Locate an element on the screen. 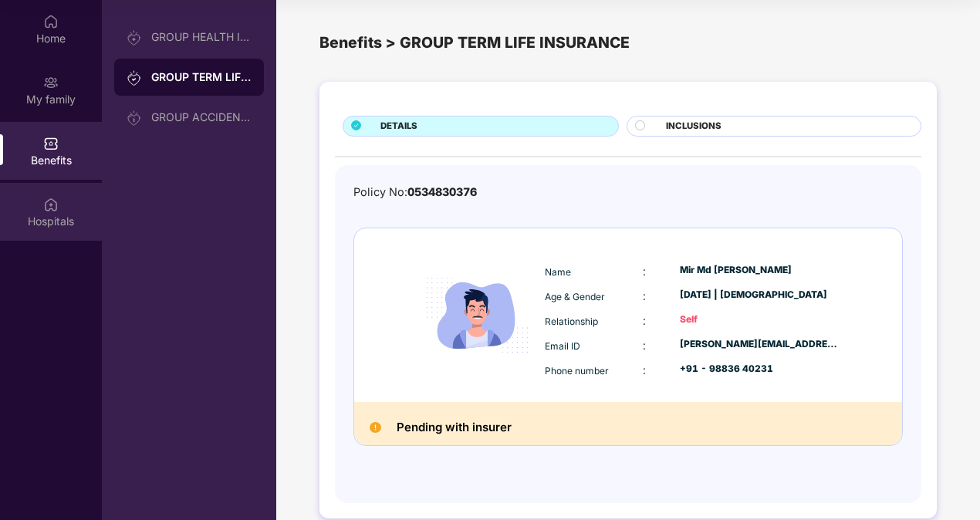 The height and width of the screenshot is (520, 980). span: Relationship is located at coordinates (571, 321).